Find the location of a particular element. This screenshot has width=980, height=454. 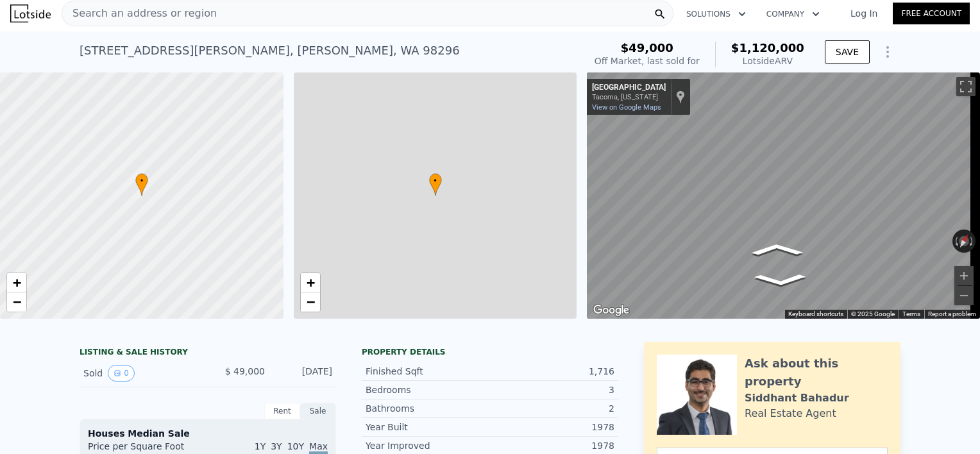

span: $1,120,000 is located at coordinates (767, 47).